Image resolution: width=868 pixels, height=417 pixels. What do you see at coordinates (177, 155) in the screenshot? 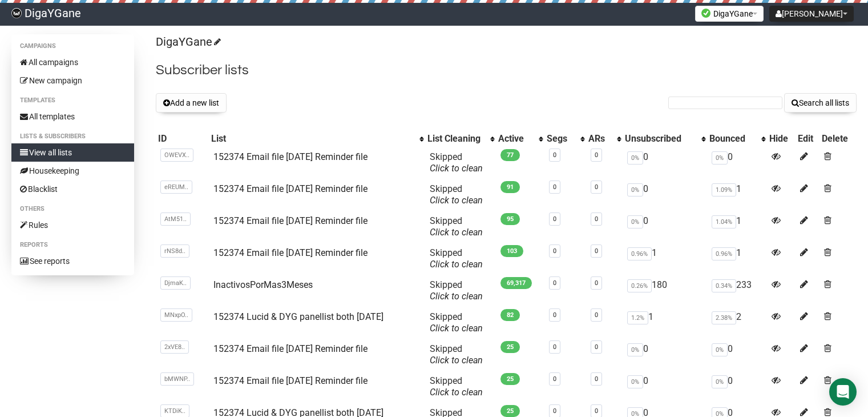
I see `span: OWEVX..` at bounding box center [177, 155].